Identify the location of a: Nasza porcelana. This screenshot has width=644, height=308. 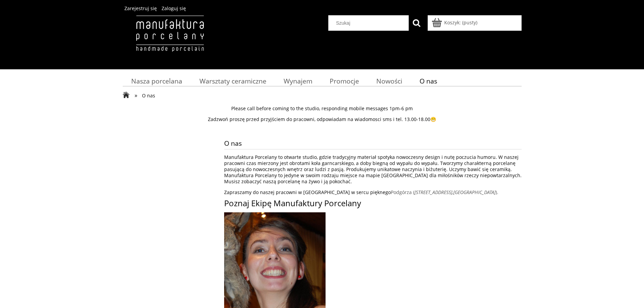
(157, 81).